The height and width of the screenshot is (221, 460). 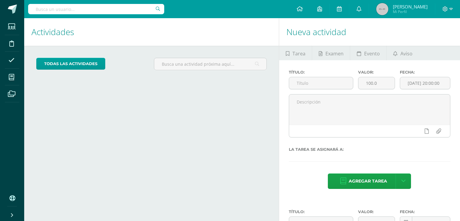 I want to click on label: La tarea se asignará a:, so click(x=370, y=149).